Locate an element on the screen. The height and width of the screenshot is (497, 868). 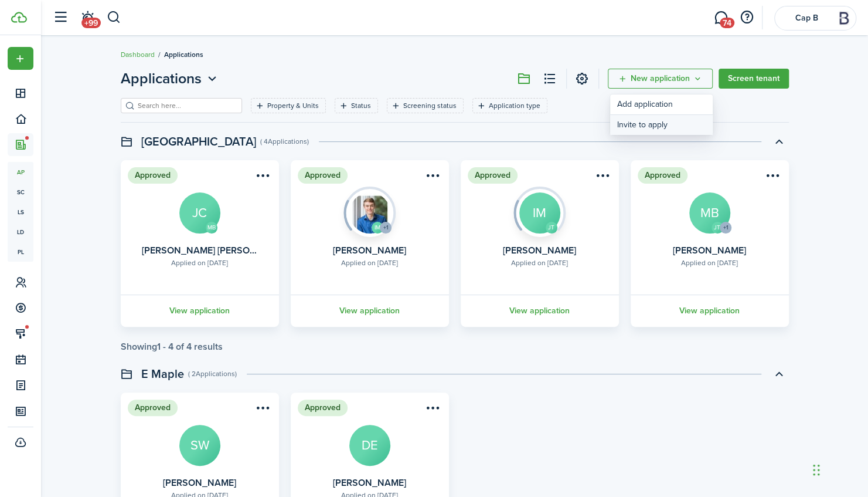
input: Search here... is located at coordinates (186, 106).